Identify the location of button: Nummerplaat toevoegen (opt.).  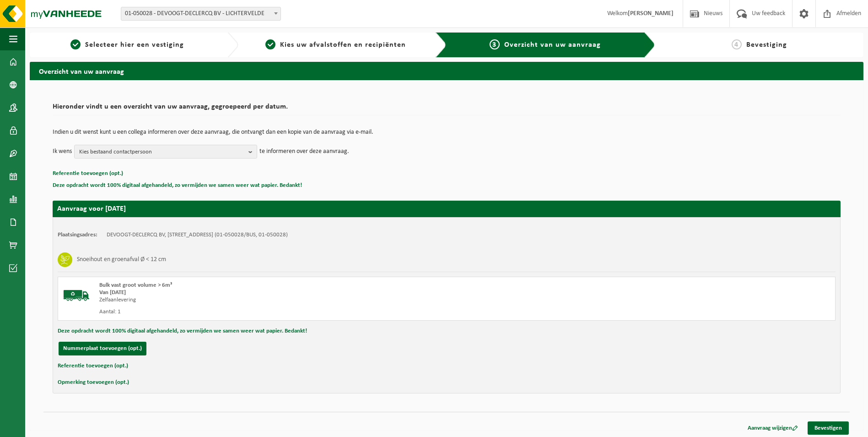
(102, 349).